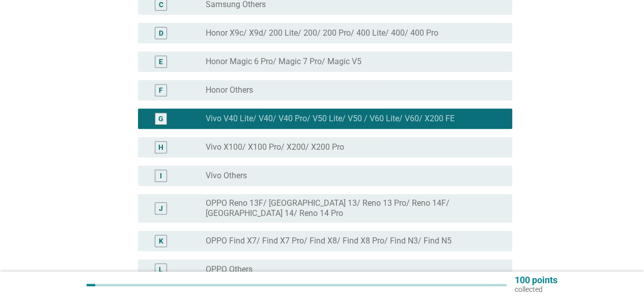  Describe the element at coordinates (284, 61) in the screenshot. I see `label: Honor Magic 6 Pro/ Magic 7 Pro/ Magic V5` at that location.